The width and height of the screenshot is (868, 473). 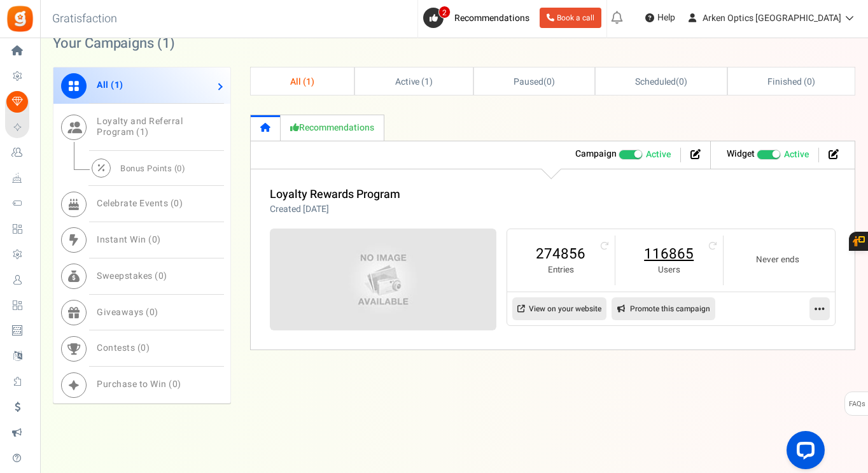 What do you see at coordinates (560, 254) in the screenshot?
I see `a: 274856` at bounding box center [560, 254].